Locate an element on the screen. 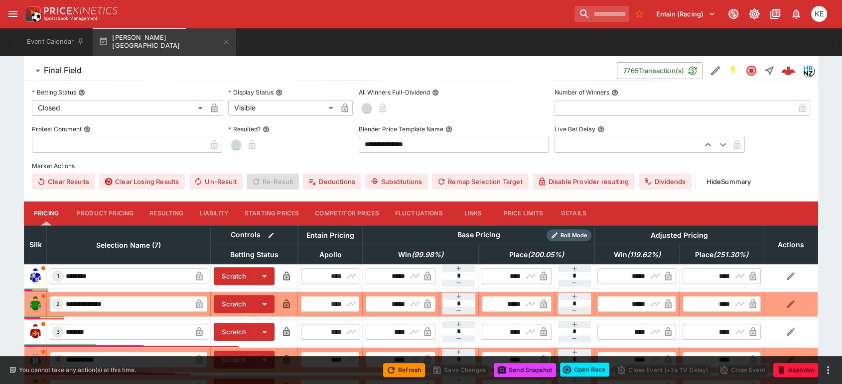 This screenshot has height=384, width=842. button: Product Pricing is located at coordinates (105, 214).